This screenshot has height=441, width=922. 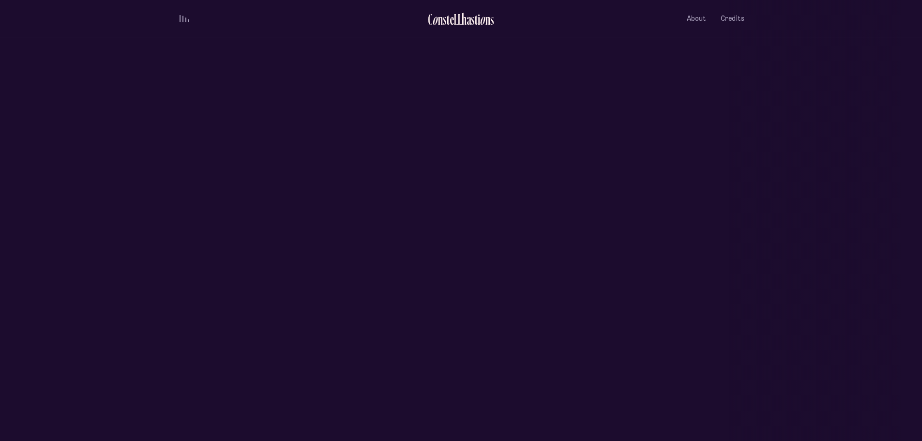 I want to click on button: About, so click(x=696, y=18).